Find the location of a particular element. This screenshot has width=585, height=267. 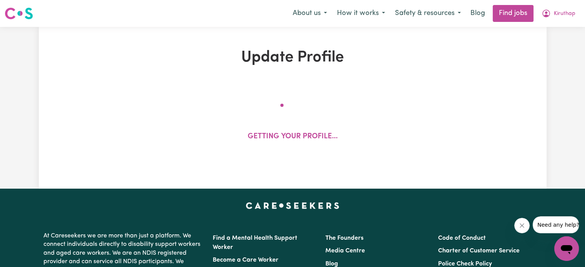

button: How it works is located at coordinates (361, 13).